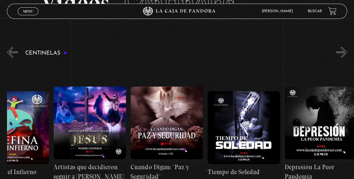 This screenshot has height=179, width=354. Describe the element at coordinates (28, 11) in the screenshot. I see `span: Menu` at that location.